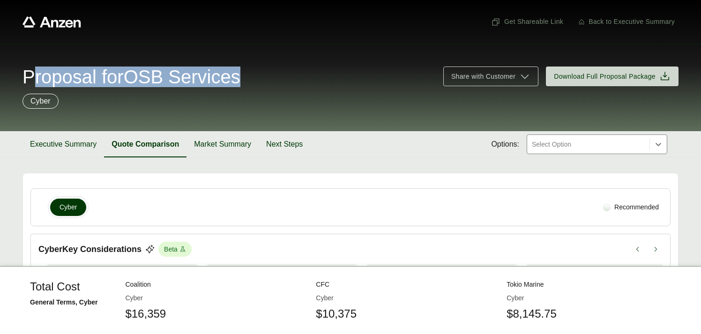 The image size is (701, 334). I want to click on button: Share with Customer, so click(490, 76).